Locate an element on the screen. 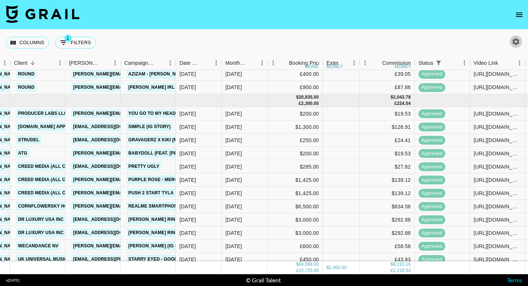 This screenshot has height=286, width=528. div: https://www.instagram.com/reel/DJApaHzNEcN/?igsh=X3NNb2tqdmh2 is located at coordinates (498, 233).